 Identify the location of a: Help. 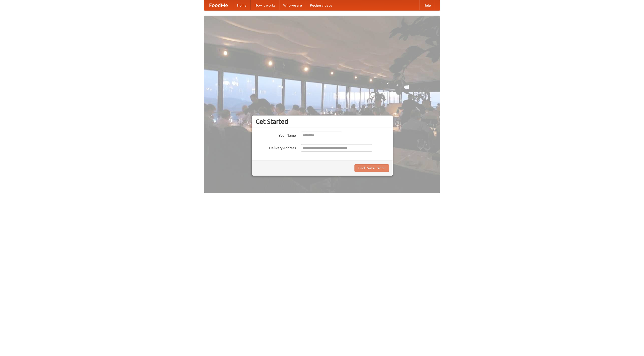
(428, 5).